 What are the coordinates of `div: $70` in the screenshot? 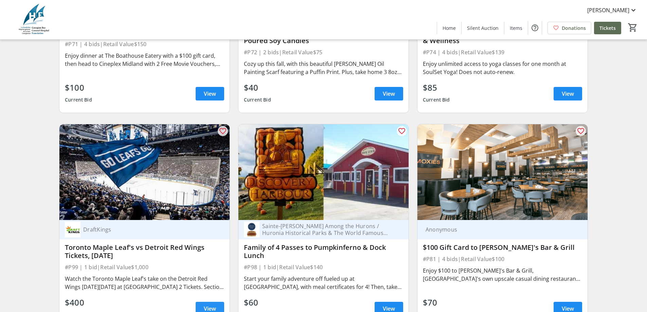 It's located at (436, 303).